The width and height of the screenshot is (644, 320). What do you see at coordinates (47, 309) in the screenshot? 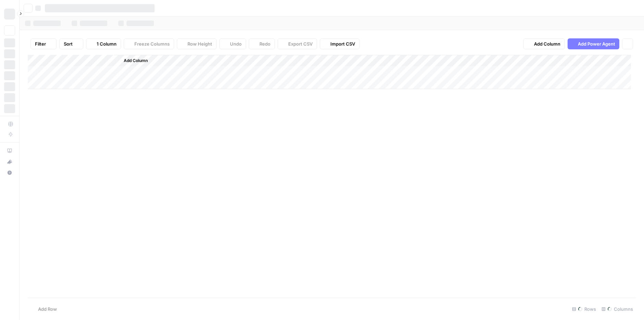
I see `span: Add Row` at bounding box center [47, 309].